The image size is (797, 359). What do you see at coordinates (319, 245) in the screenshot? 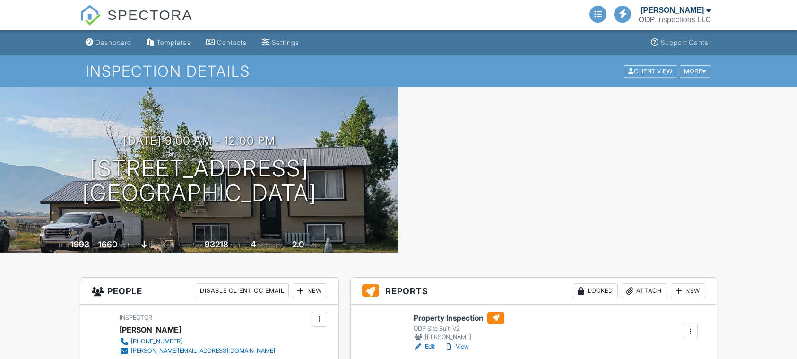
I see `span: bathrooms` at bounding box center [319, 245].